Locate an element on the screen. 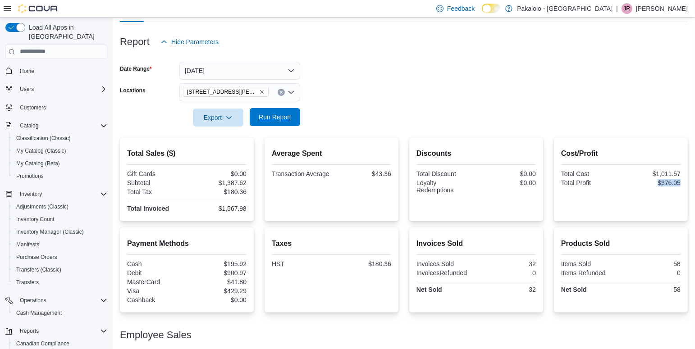 The image size is (695, 349). button: Manifests is located at coordinates (60, 245).